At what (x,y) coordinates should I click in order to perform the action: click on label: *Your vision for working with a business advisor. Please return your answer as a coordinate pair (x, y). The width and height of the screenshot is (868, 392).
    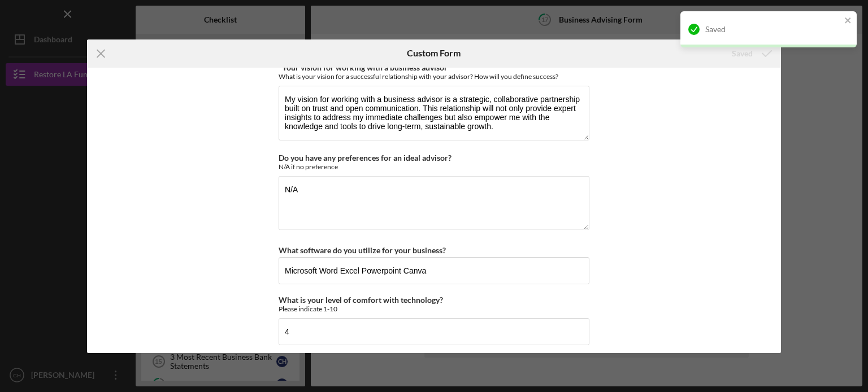
    Looking at the image, I should click on (363, 67).